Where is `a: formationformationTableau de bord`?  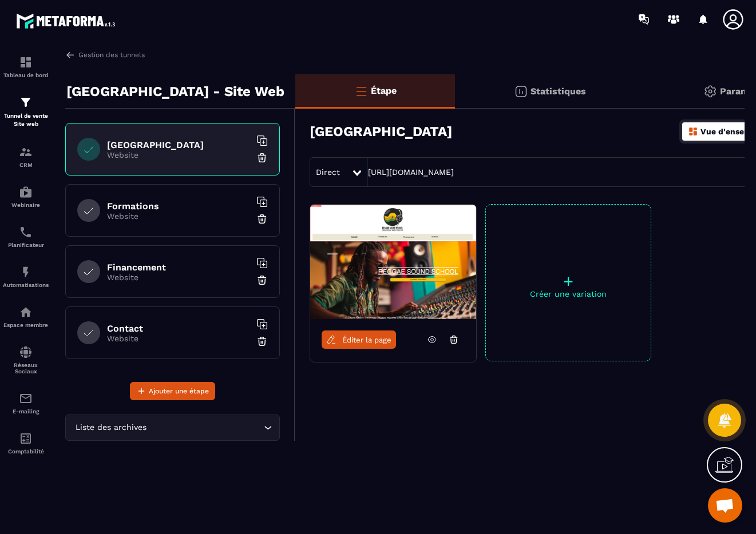 a: formationformationTableau de bord is located at coordinates (26, 67).